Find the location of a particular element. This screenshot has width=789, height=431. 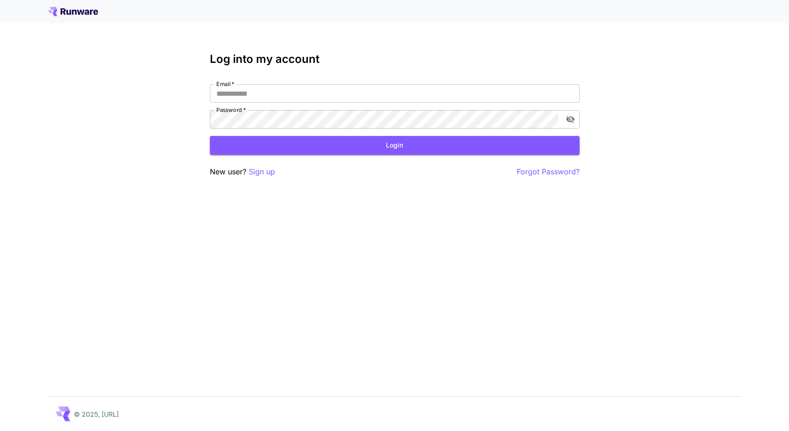

h3: Log into my account is located at coordinates (395, 59).